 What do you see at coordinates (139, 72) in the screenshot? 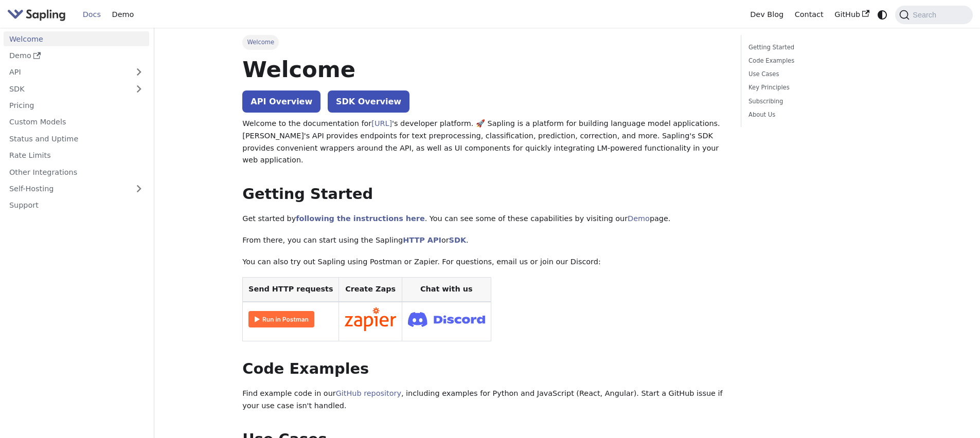
I see `button: Expand sidebar category 'API'` at bounding box center [139, 72].